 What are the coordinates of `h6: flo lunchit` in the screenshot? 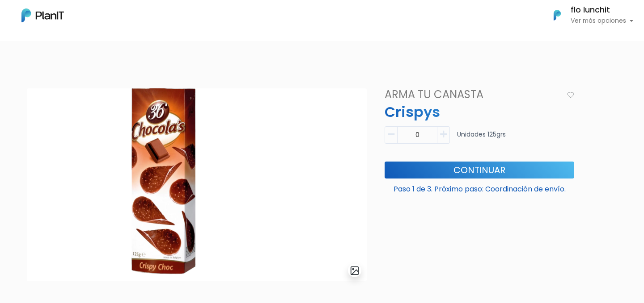 It's located at (602, 10).